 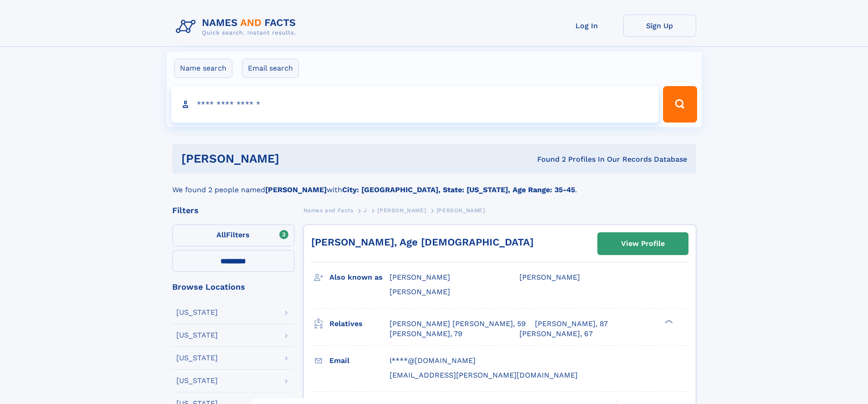 I want to click on label: Filters, so click(x=233, y=236).